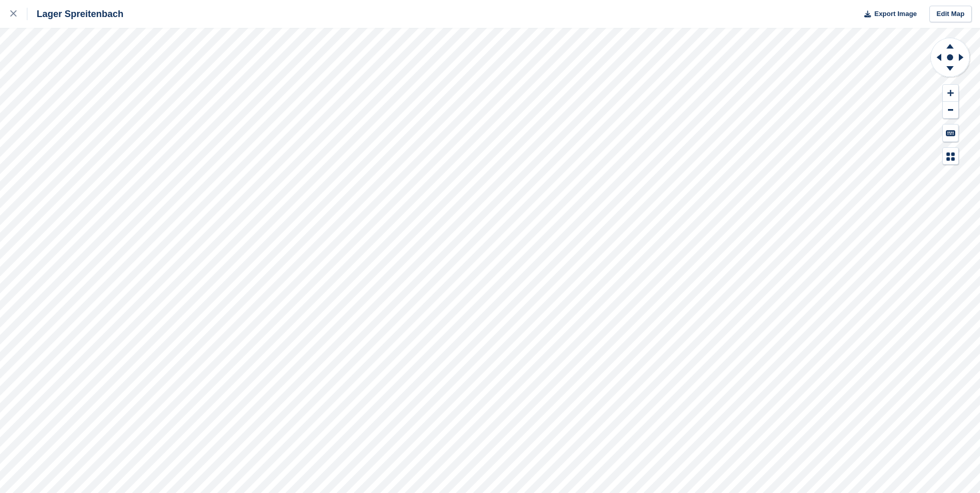  I want to click on button: Zoom In, so click(950, 93).